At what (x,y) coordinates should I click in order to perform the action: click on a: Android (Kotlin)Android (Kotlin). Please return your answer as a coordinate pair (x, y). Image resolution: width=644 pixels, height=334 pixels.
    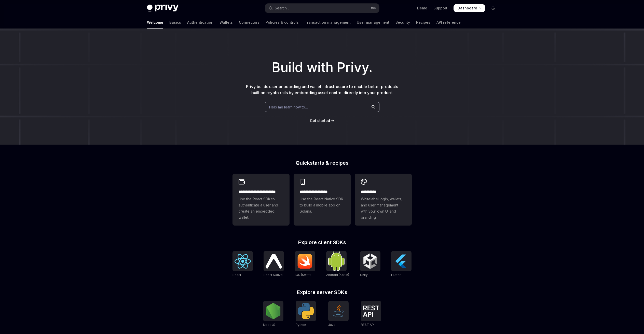
    Looking at the image, I should click on (337, 264).